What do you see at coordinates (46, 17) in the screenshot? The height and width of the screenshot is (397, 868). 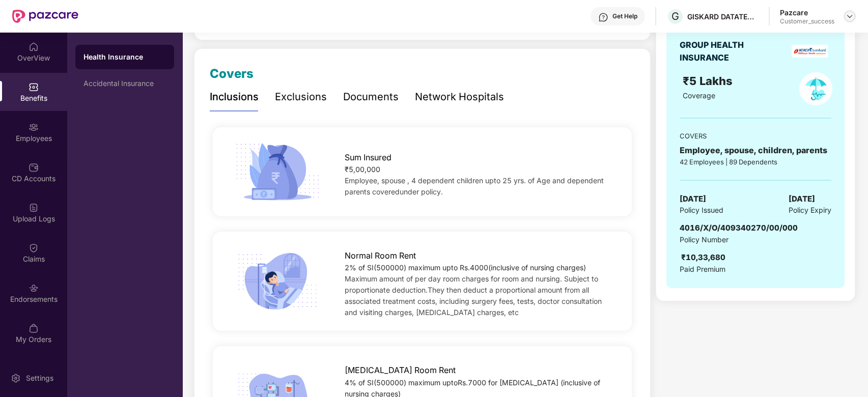 I see `img: New Pazcare Logo` at bounding box center [46, 17].